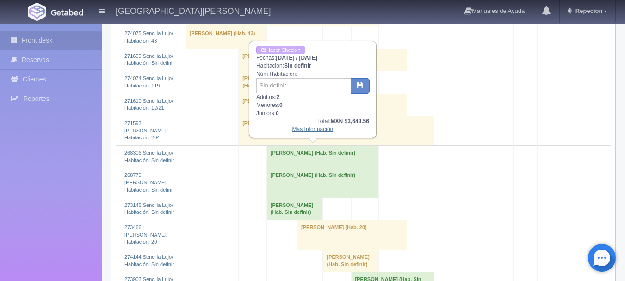 Image resolution: width=625 pixels, height=281 pixels. I want to click on b: Sin definir, so click(297, 66).